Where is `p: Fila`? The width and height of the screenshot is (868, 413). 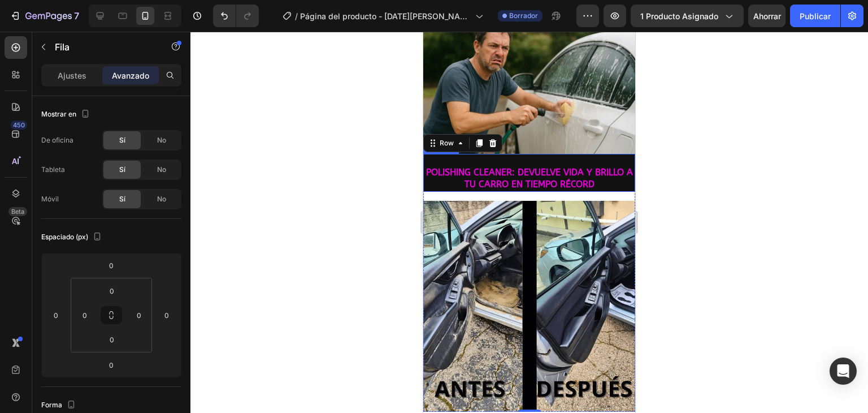
p: Fila is located at coordinates (103, 47).